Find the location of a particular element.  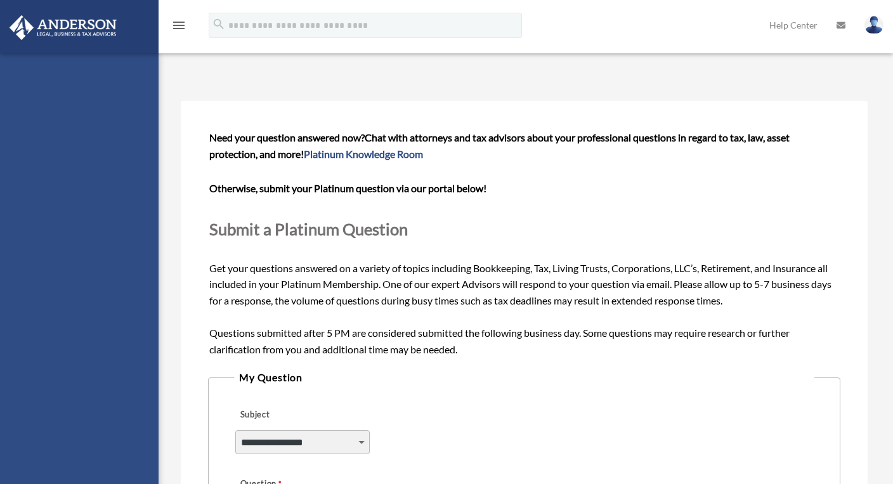

a: Platinum Knowledge Room is located at coordinates (363, 153).